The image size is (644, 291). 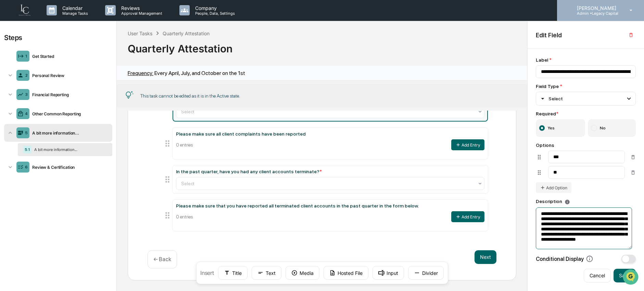 I want to click on h2: Edit Field, so click(x=548, y=35).